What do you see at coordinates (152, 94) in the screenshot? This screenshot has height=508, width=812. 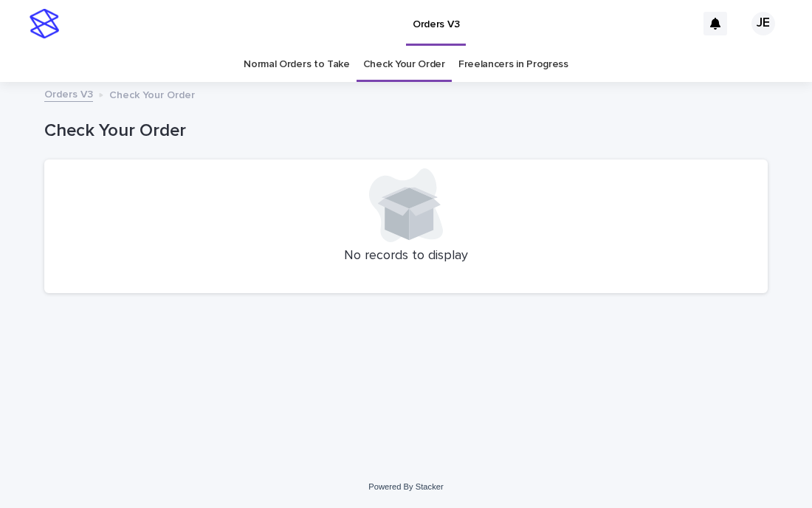 I see `p: Check Your Order` at bounding box center [152, 94].